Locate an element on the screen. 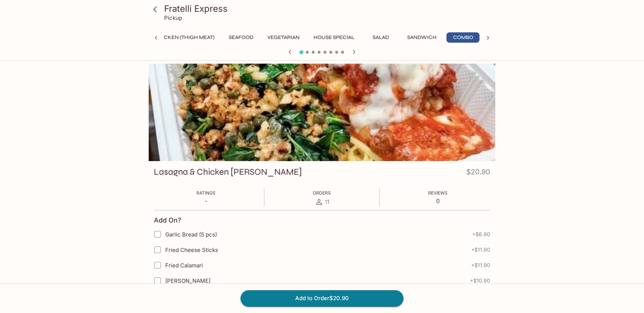  p: Pickup is located at coordinates (173, 18).